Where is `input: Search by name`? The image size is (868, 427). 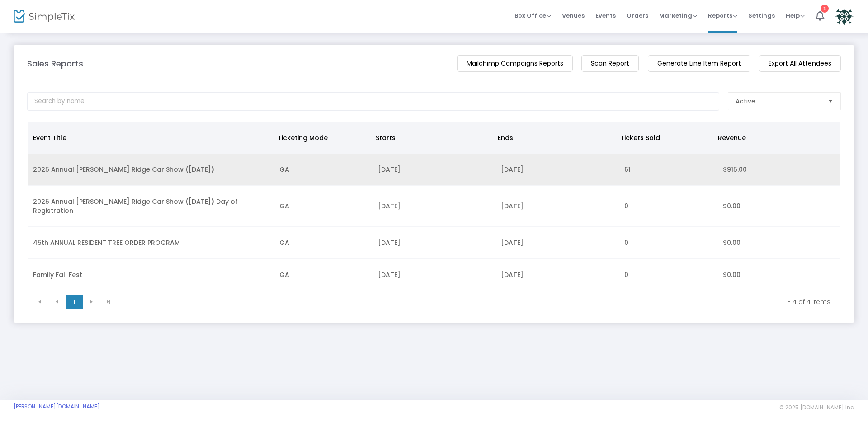 input: Search by name is located at coordinates (373, 101).